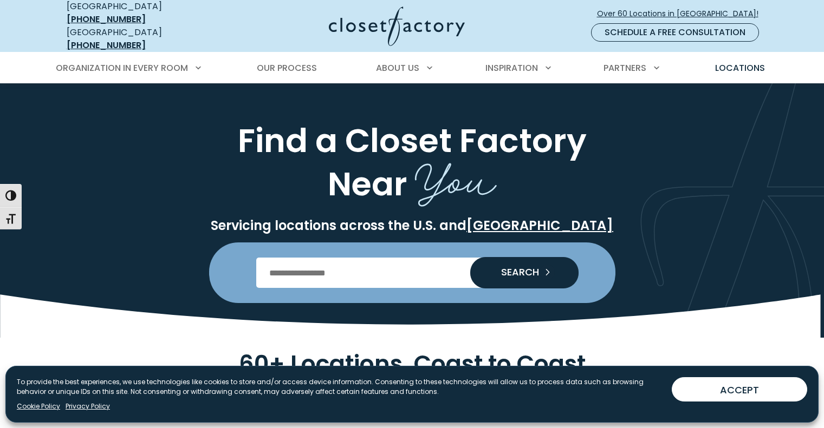 The width and height of the screenshot is (824, 428). Describe the element at coordinates (412, 364) in the screenshot. I see `span: 60+ Locations, Coast to Coast` at that location.